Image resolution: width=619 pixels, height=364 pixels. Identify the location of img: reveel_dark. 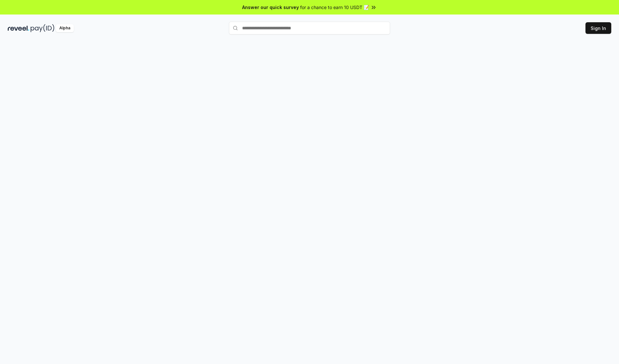
(18, 28).